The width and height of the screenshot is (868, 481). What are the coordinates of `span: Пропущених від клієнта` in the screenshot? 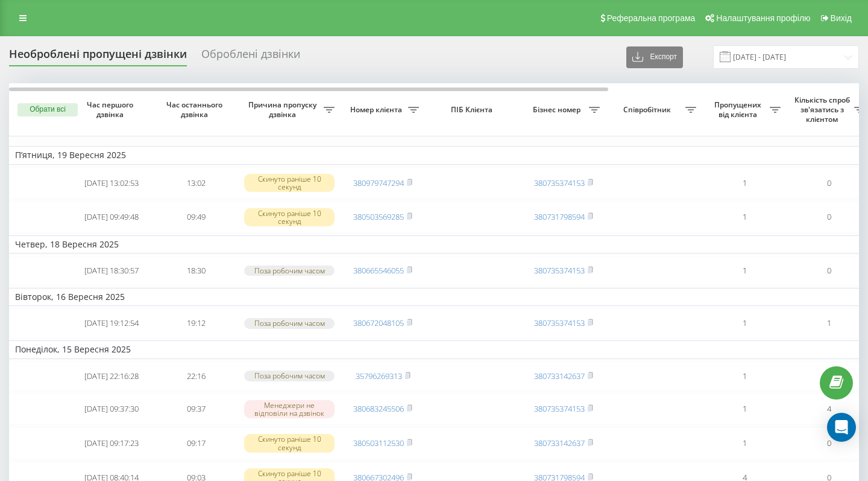 It's located at (739, 109).